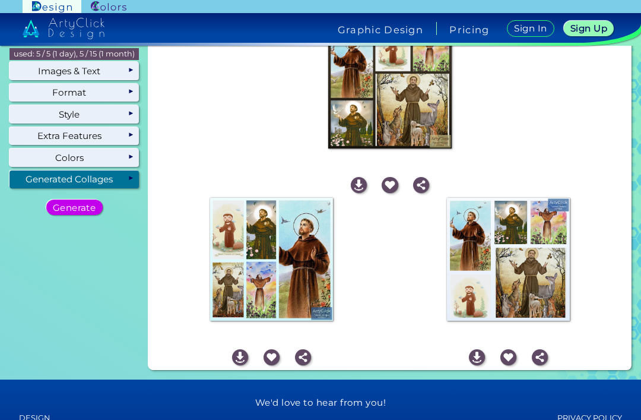  I want to click on a: Pricing, so click(469, 30).